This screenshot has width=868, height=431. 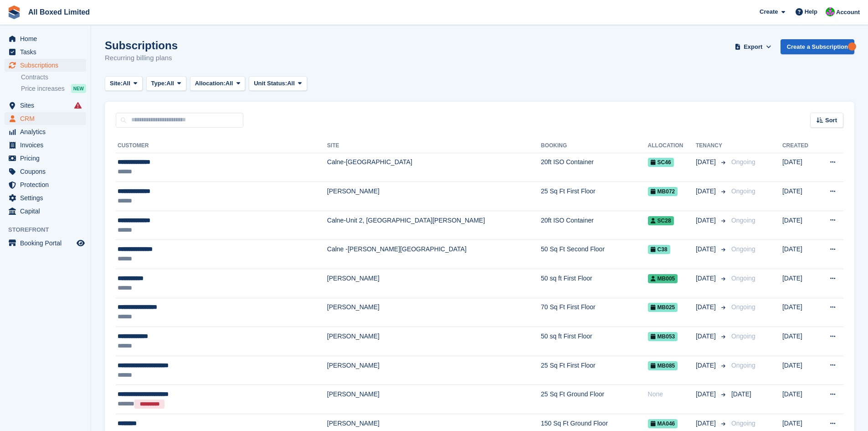 I want to click on span: Type:, so click(x=159, y=83).